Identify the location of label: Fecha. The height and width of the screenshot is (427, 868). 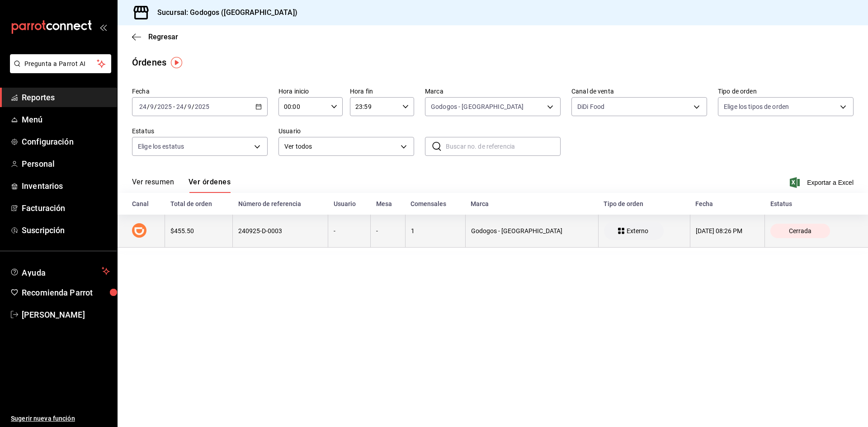
(199, 91).